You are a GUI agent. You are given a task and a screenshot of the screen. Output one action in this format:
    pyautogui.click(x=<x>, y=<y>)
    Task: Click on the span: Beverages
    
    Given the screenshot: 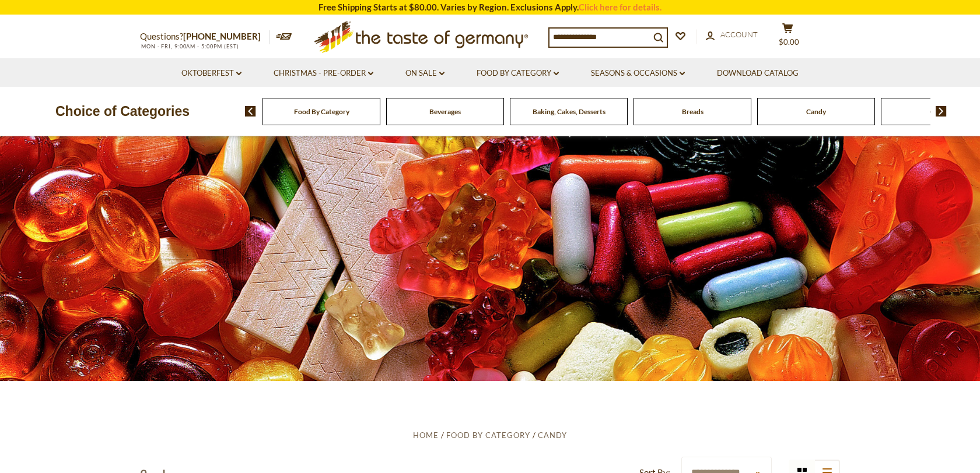 What is the action you would take?
    pyautogui.click(x=445, y=112)
    